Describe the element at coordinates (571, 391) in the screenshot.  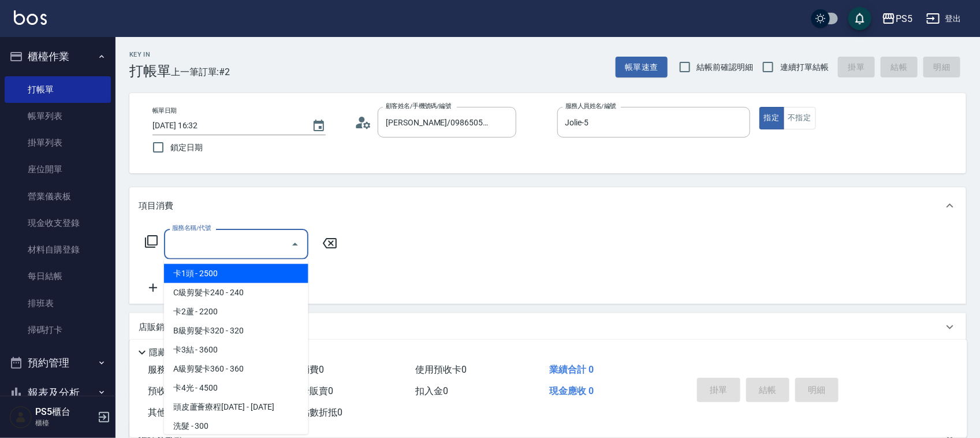
I see `span: 現金應收 0` at that location.